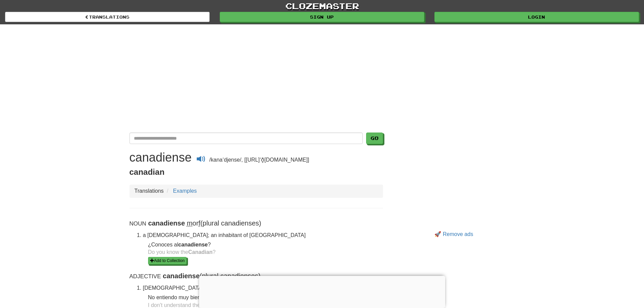 The height and width of the screenshot is (308, 644). I want to click on button: Add to Collection, so click(167, 261).